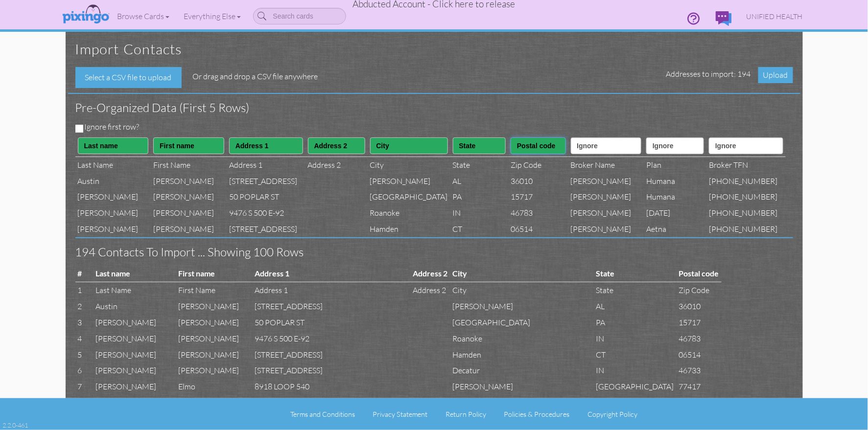  Describe the element at coordinates (15, 425) in the screenshot. I see `div: 2.2.0-461` at that location.